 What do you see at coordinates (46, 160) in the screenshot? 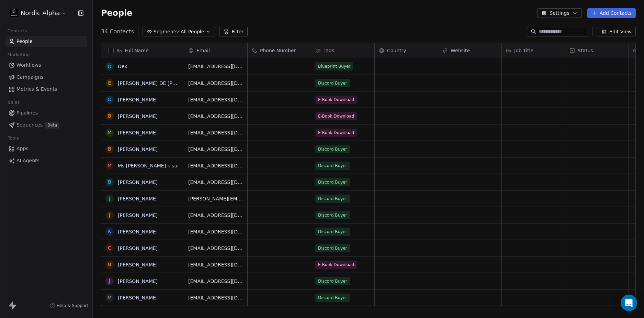
I see `a: AI Agents` at bounding box center [46, 160].